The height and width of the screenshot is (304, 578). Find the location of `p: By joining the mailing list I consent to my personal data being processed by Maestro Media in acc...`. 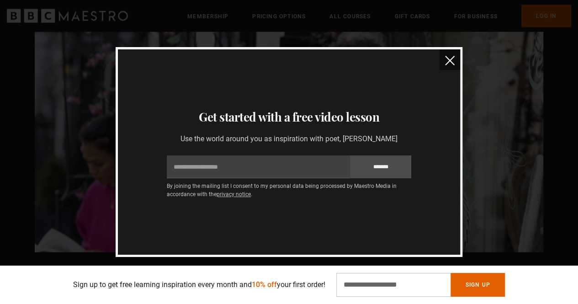

p: By joining the mailing list I consent to my personal data being processed by Maestro Media in acc... is located at coordinates (289, 190).